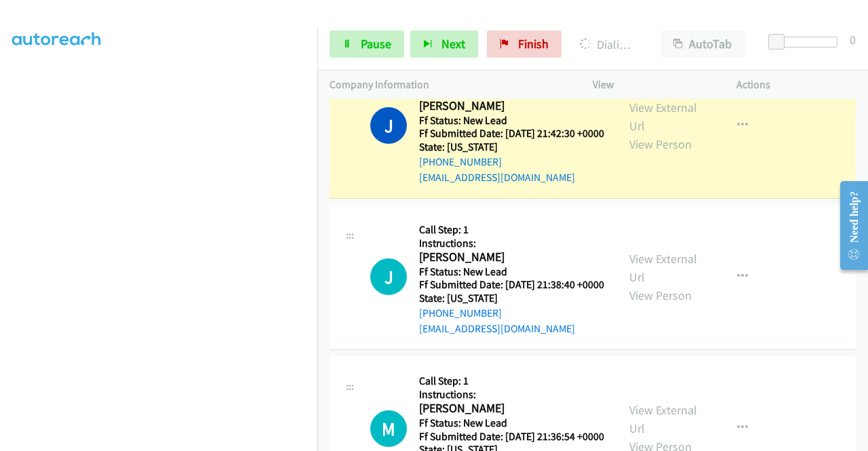 Image resolution: width=868 pixels, height=451 pixels. Describe the element at coordinates (524, 44) in the screenshot. I see `a: Finish` at that location.